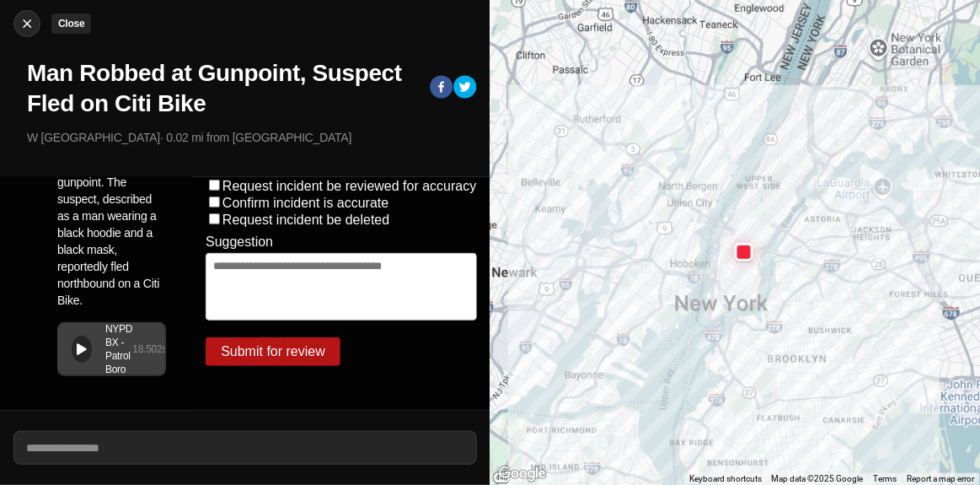 Image resolution: width=980 pixels, height=485 pixels. I want to click on label: Confirm incident is accurate, so click(305, 203).